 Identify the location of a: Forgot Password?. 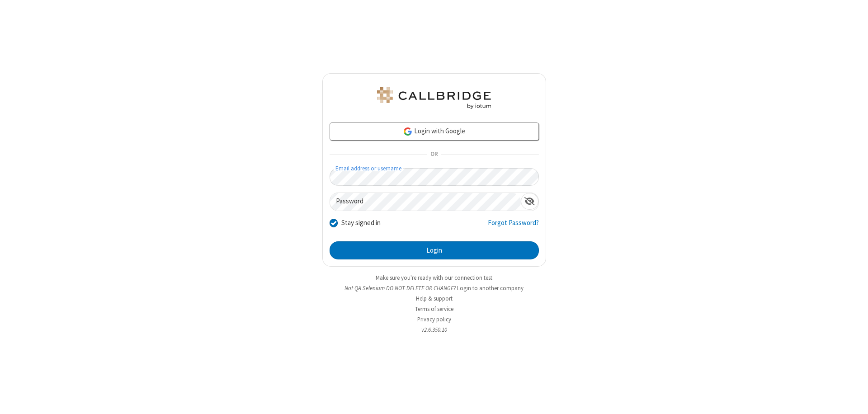
(513, 227).